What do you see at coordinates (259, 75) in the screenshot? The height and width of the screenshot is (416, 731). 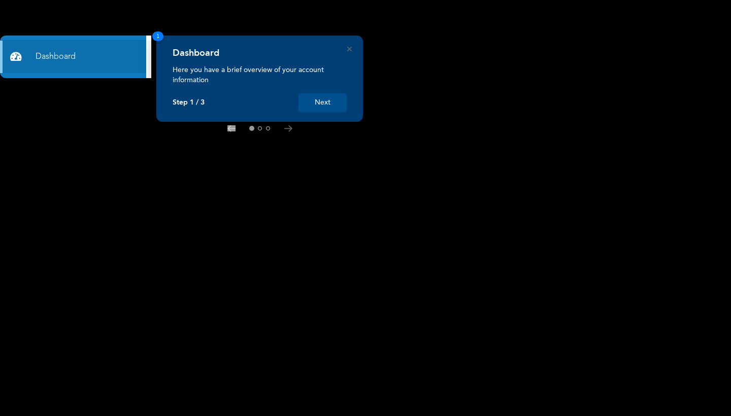 I see `p: Here you have a brief overview of your account information` at bounding box center [259, 75].